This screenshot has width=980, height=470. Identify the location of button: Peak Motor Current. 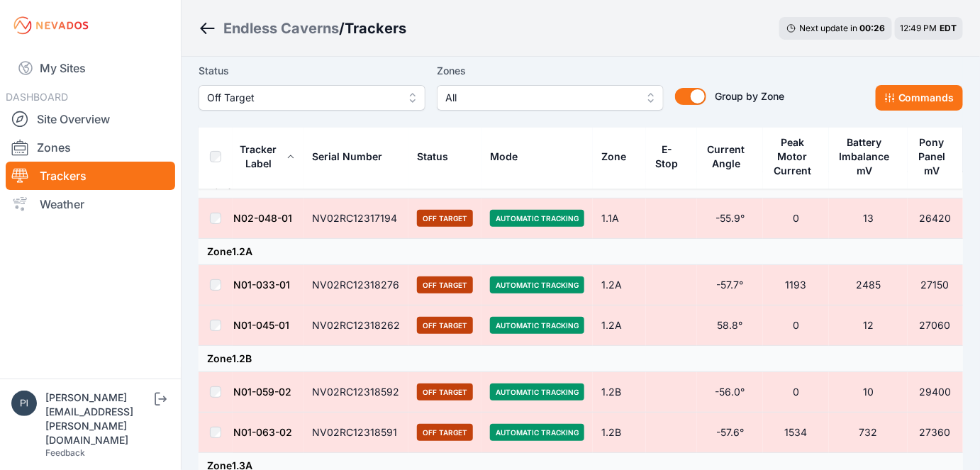
(795, 156).